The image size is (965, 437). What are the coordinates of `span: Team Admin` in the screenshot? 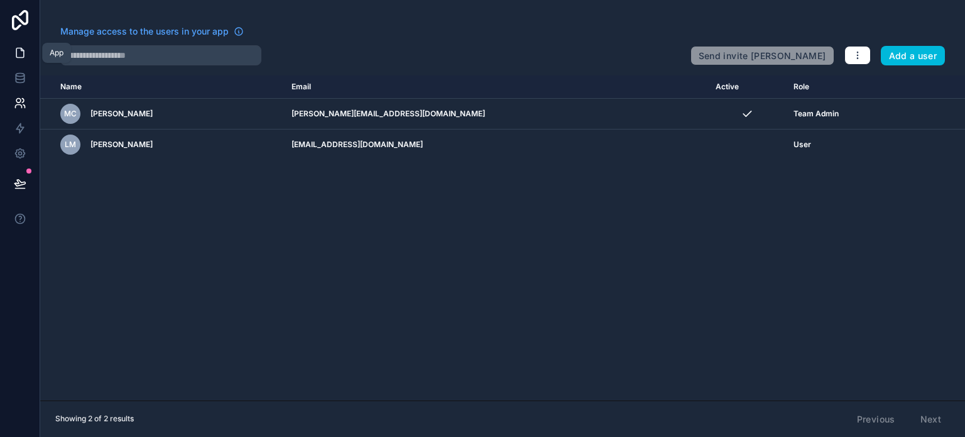 It's located at (816, 114).